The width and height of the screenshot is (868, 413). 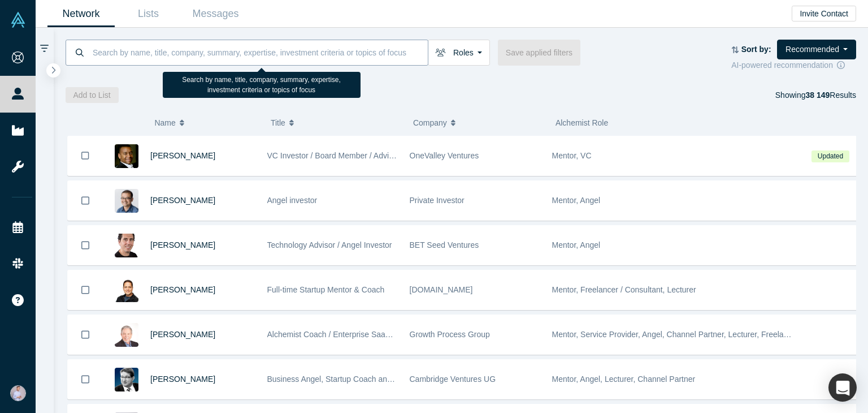 What do you see at coordinates (126, 156) in the screenshot?
I see `img: Juan Scarlett's Profile Image` at bounding box center [126, 156].